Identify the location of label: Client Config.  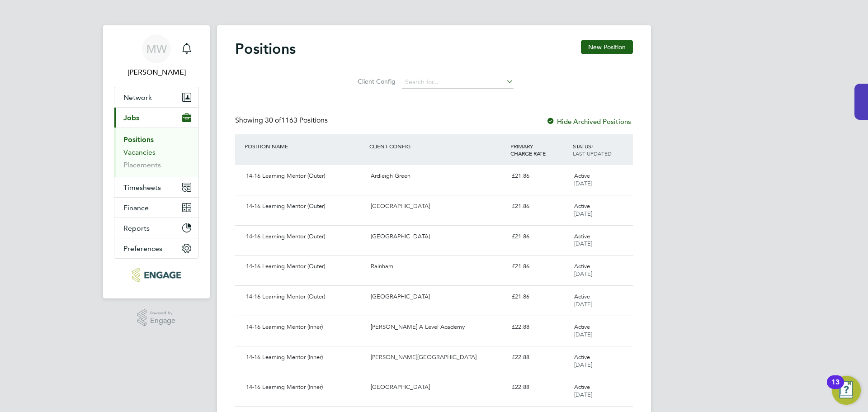
(376, 81).